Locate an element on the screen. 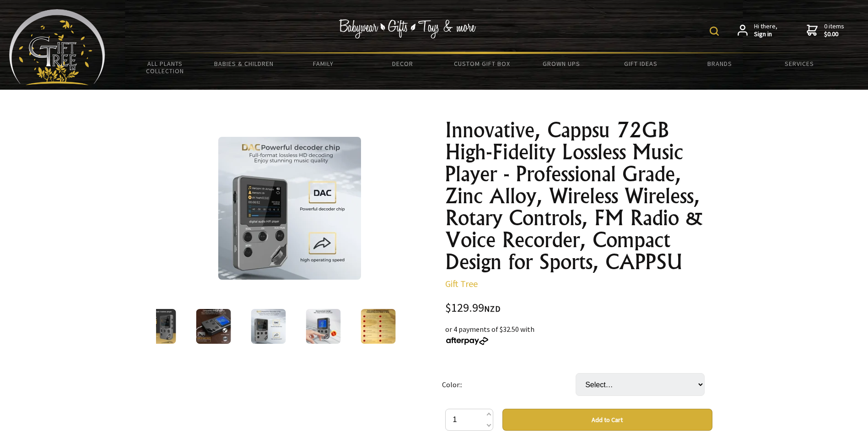 This screenshot has height=444, width=868. a: 0 items$0.00 is located at coordinates (825, 30).